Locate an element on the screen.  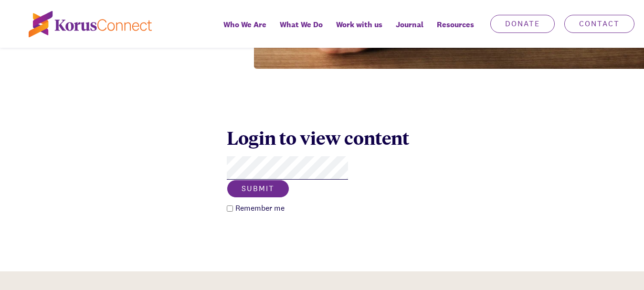
img: korus-connect%2Fc5177985-88d5-491d-9cd7-4a1febad1357_logo.svg is located at coordinates (90, 24).